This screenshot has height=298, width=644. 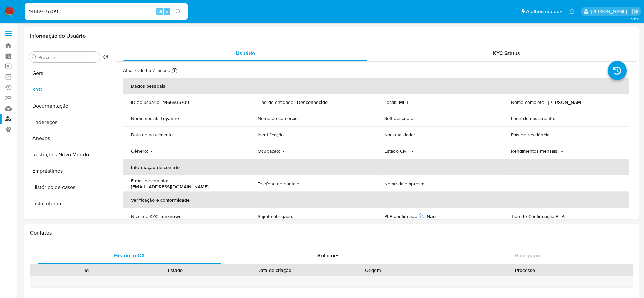 What do you see at coordinates (167, 11) in the screenshot?
I see `span: s` at bounding box center [167, 11].